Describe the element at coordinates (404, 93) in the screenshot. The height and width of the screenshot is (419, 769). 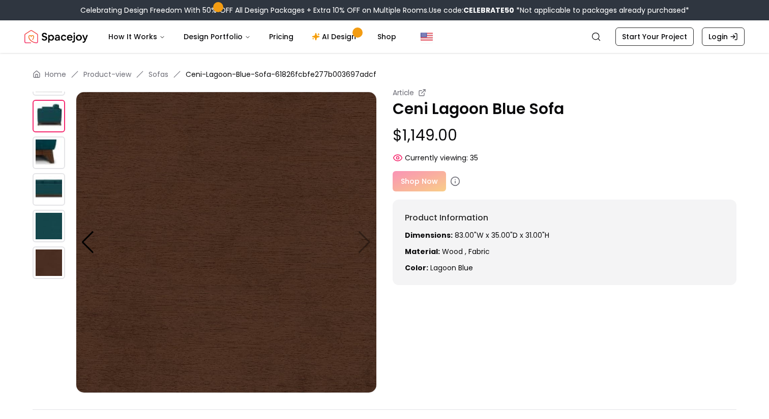
I see `small: Article` at that location.